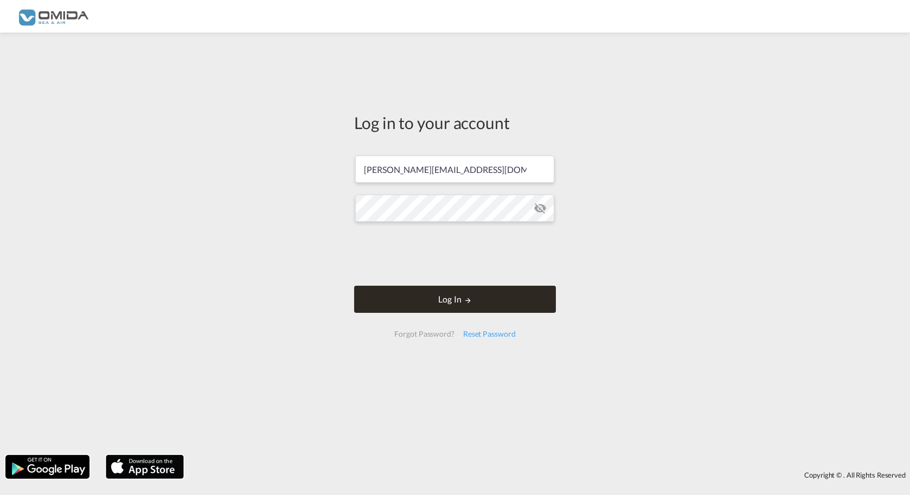 This screenshot has width=910, height=495. What do you see at coordinates (53, 16) in the screenshot?
I see `img: 459c566038e111ed959c4fc4f0a4b274.png` at bounding box center [53, 16].